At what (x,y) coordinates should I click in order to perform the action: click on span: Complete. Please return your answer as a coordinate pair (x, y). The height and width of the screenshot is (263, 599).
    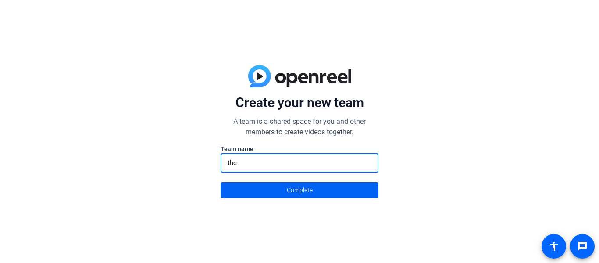
    Looking at the image, I should click on (300, 190).